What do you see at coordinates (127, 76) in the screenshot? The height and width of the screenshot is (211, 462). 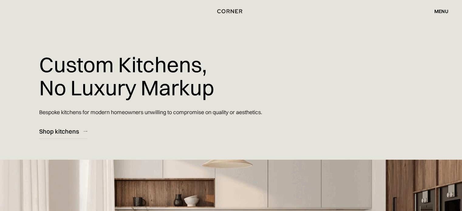 I see `h1: Custom Kitchens, No Luxury Markup` at bounding box center [127, 76].